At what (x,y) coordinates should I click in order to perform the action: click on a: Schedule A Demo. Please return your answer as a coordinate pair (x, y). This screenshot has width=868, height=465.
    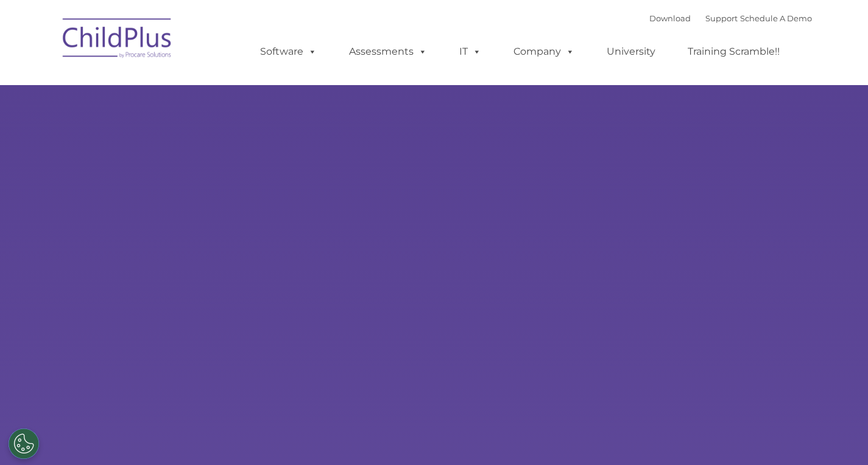
    Looking at the image, I should click on (776, 18).